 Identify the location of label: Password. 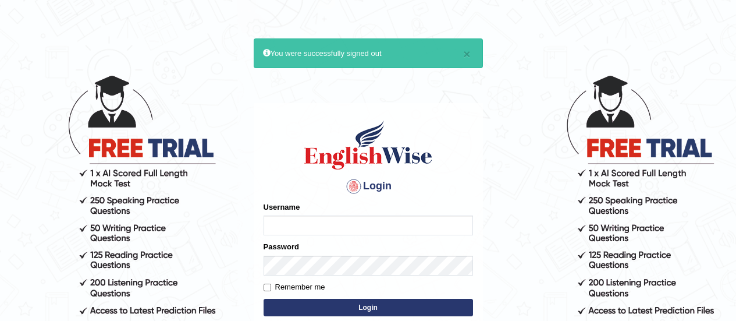
(281, 246).